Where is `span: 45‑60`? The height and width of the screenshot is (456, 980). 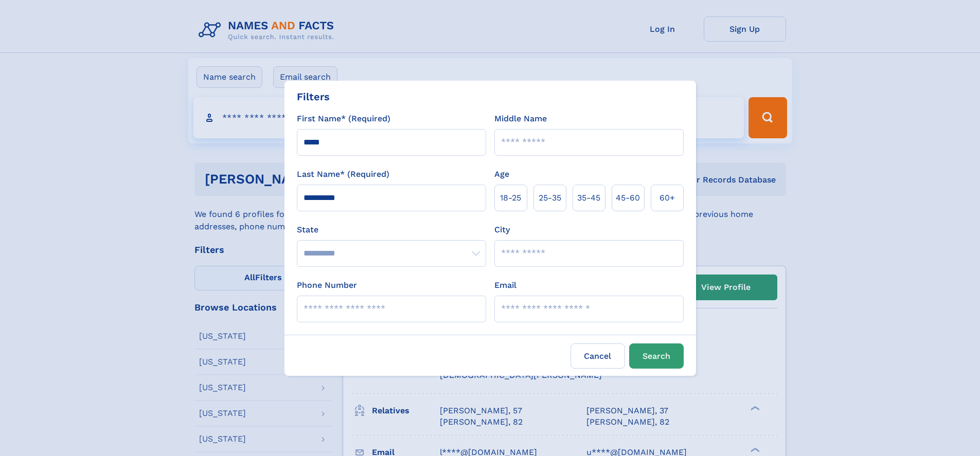 span: 45‑60 is located at coordinates (628, 198).